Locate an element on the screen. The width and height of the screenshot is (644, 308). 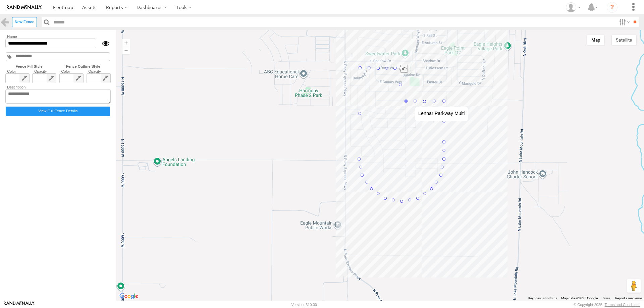
a: Open this area in Google Maps (opens a new window) is located at coordinates (129, 296).